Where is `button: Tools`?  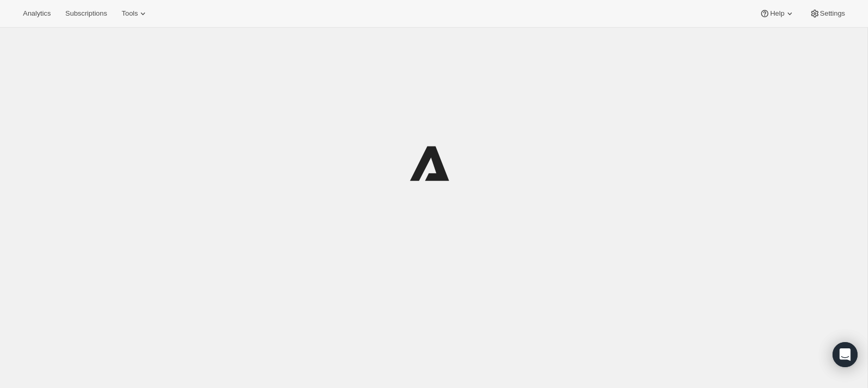
button: Tools is located at coordinates (135, 14).